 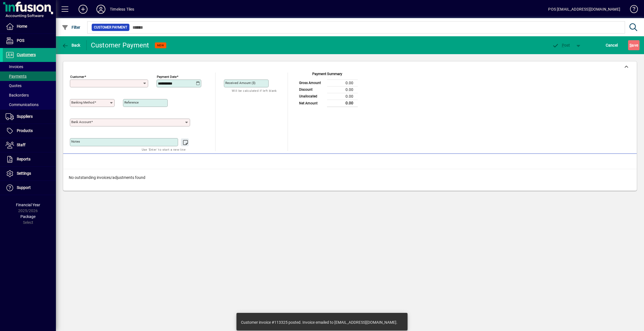 I want to click on mat-label: Received Amount ($), so click(x=241, y=83).